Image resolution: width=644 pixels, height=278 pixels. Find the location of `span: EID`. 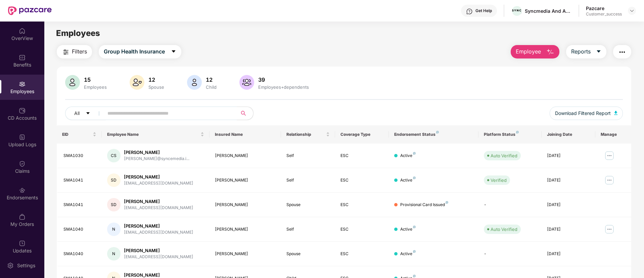

span: EID is located at coordinates (76, 134).